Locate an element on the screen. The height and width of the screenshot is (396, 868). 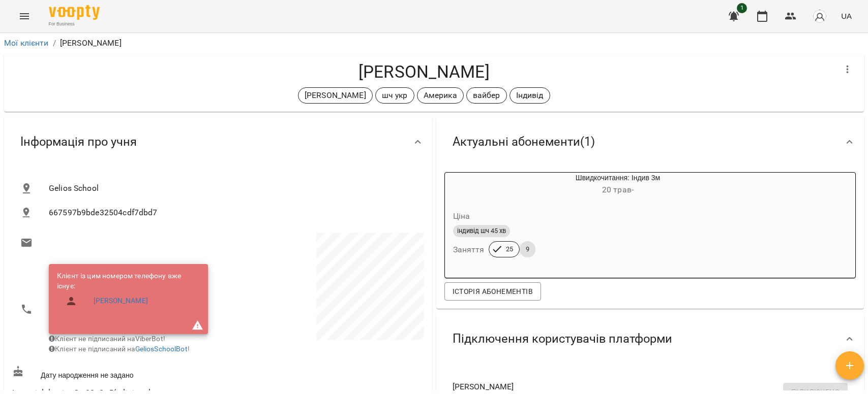
div: Інформація про учня is located at coordinates (218, 142).